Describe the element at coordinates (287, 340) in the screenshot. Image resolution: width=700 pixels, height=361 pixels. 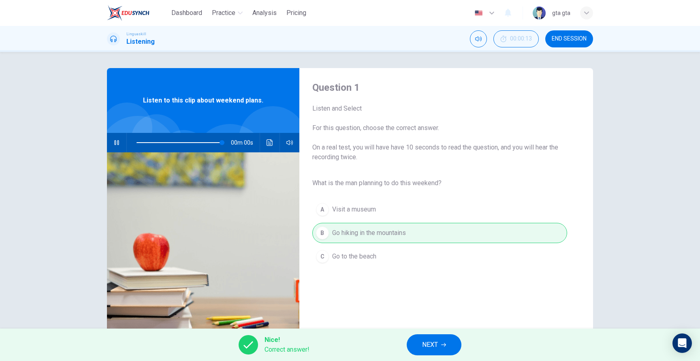
I see `span: Nice!` at that location.